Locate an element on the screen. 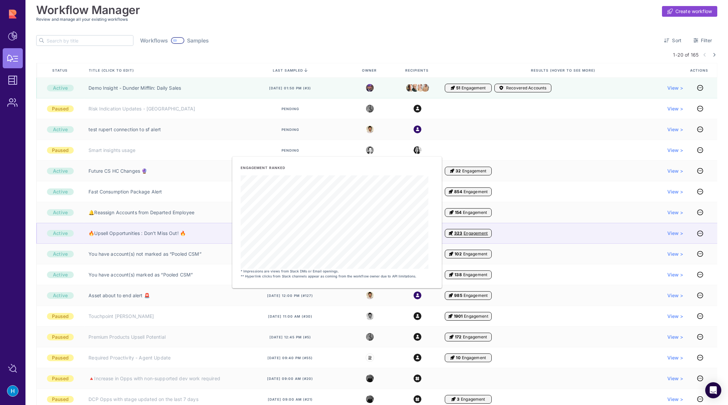 This screenshot has height=405, width=728. span: Status is located at coordinates (61, 70).